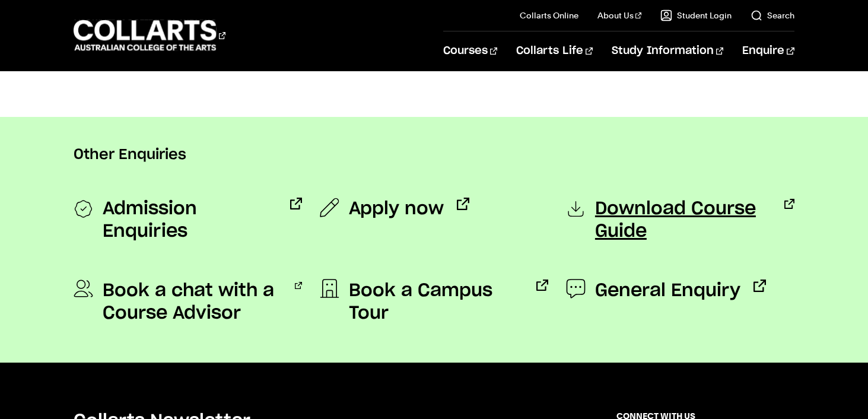 The image size is (868, 419). What do you see at coordinates (188, 221) in the screenshot?
I see `a: Admission Enquiries` at bounding box center [188, 221].